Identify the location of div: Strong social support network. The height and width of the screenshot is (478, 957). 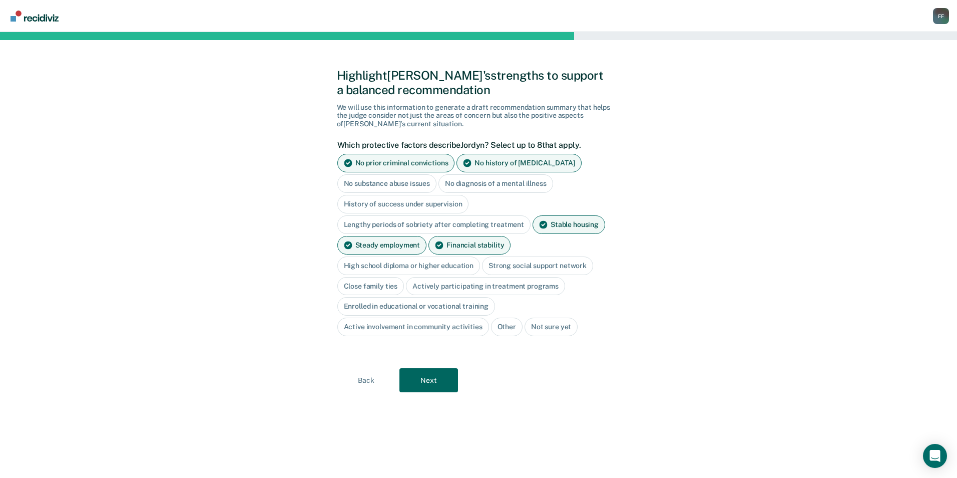
(538, 265).